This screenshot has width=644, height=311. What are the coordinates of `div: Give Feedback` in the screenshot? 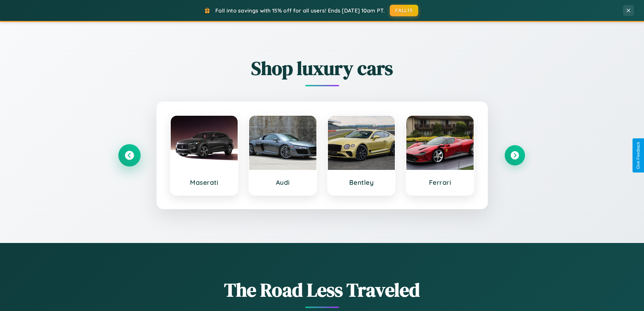 It's located at (638, 156).